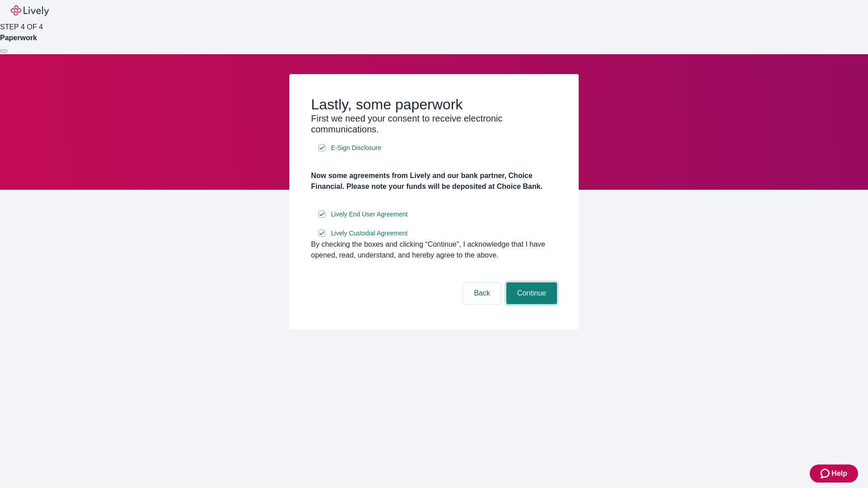  I want to click on span: Help, so click(839, 473).